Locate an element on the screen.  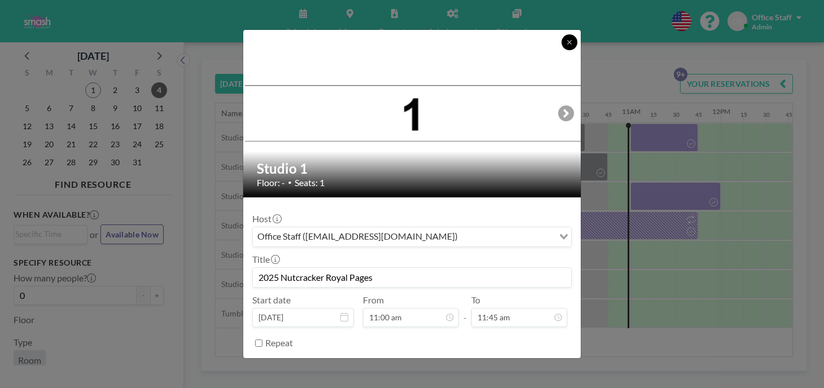
h2: Studio 1 is located at coordinates (412, 169).